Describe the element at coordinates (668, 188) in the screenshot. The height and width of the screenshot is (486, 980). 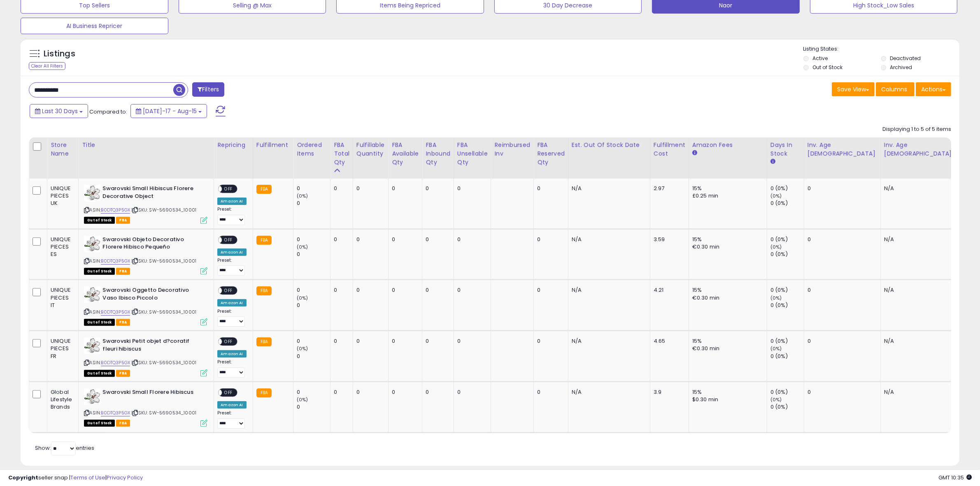
I see `div: 2.97` at that location.